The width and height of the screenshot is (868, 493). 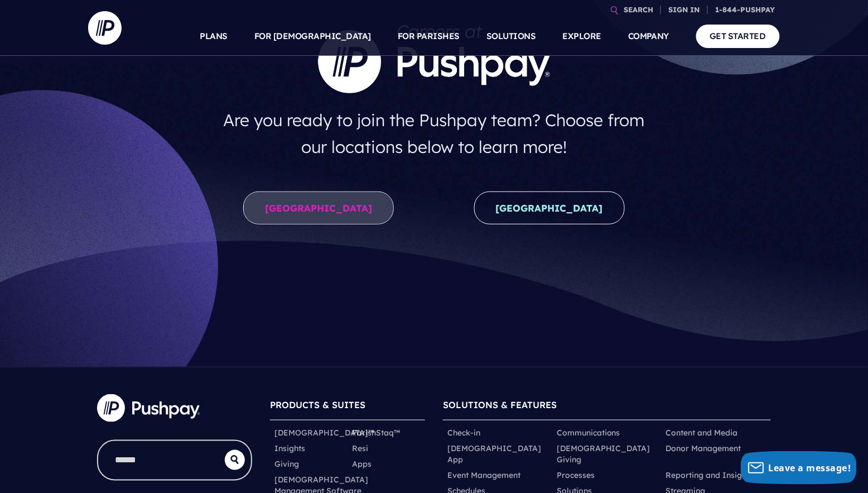 What do you see at coordinates (289, 448) in the screenshot?
I see `a: Insights` at bounding box center [289, 448].